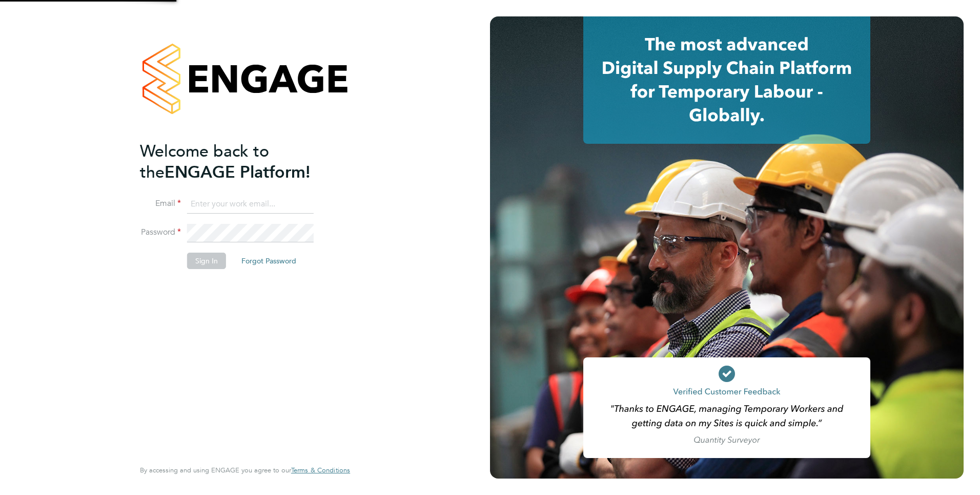 The width and height of the screenshot is (980, 495). Describe the element at coordinates (205, 161) in the screenshot. I see `span: Welcome back to the` at that location.